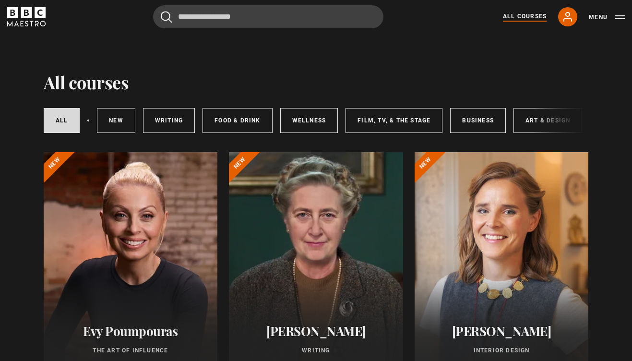 Image resolution: width=632 pixels, height=361 pixels. Describe the element at coordinates (316, 350) in the screenshot. I see `p: Writing` at that location.